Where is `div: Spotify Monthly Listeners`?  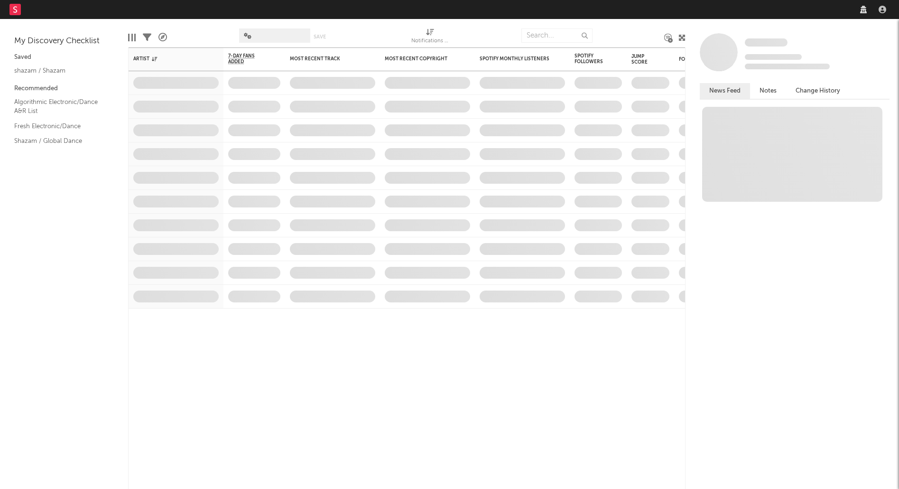 div: Spotify Monthly Listeners is located at coordinates (515, 59).